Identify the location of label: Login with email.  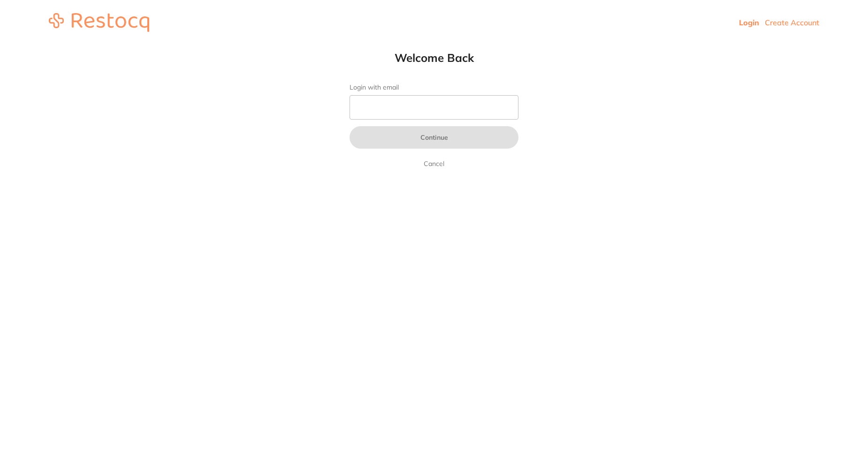
(434, 87).